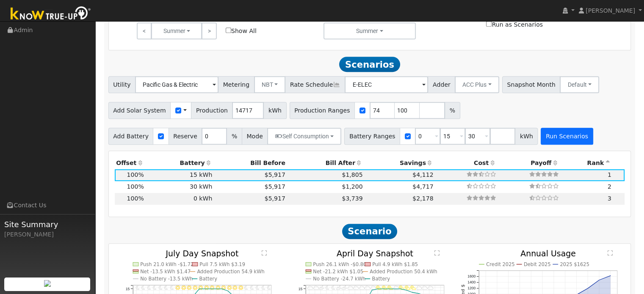 The height and width of the screenshot is (294, 644). What do you see at coordinates (241, 31) in the screenshot?
I see `label: Show All` at bounding box center [241, 31].